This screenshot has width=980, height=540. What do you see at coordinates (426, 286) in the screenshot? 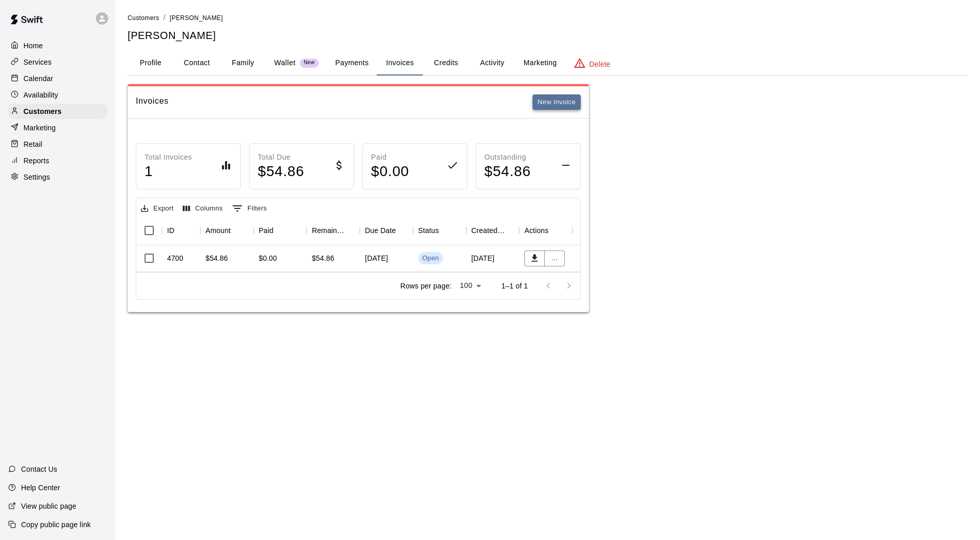
I see `p: Rows per page:` at bounding box center [426, 286].